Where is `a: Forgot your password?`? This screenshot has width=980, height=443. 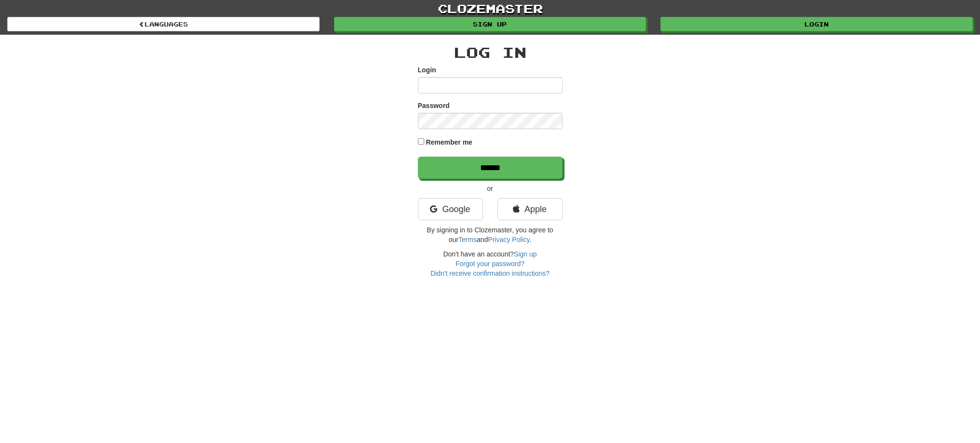
a: Forgot your password? is located at coordinates (490, 264).